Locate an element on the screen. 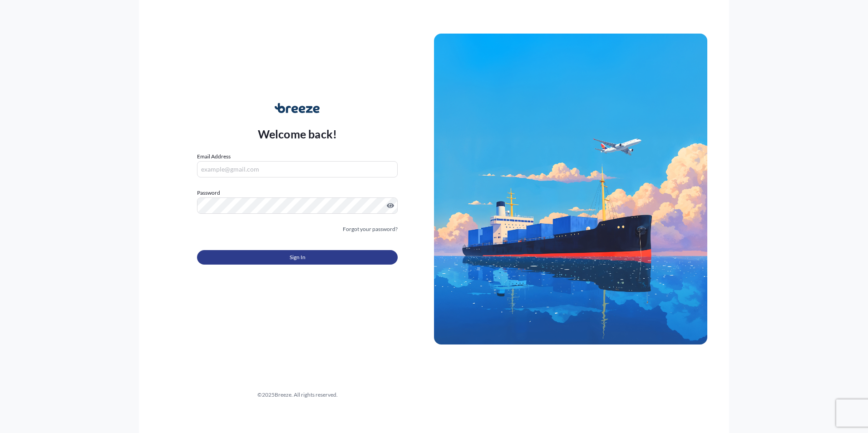 This screenshot has height=433, width=868. input: example@gmail.com is located at coordinates (297, 169).